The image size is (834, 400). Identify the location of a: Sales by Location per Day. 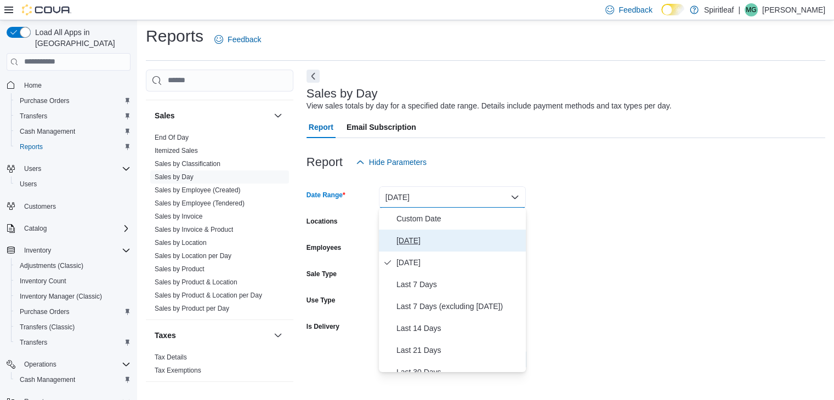
(193, 256).